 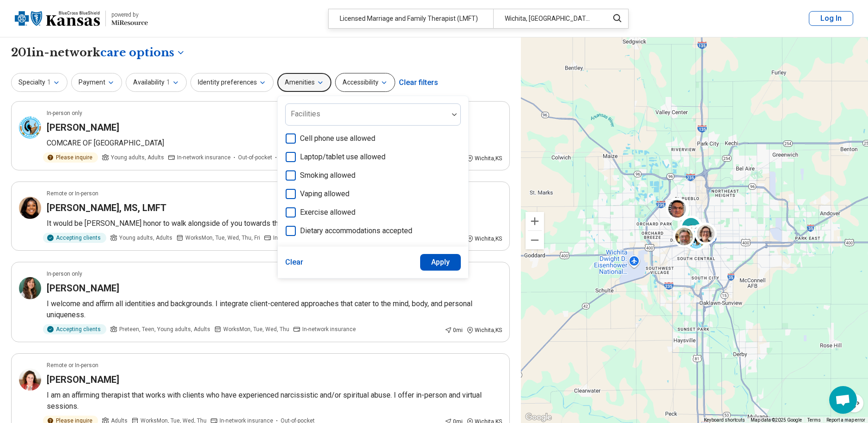 I want to click on label: Facilities, so click(x=305, y=113).